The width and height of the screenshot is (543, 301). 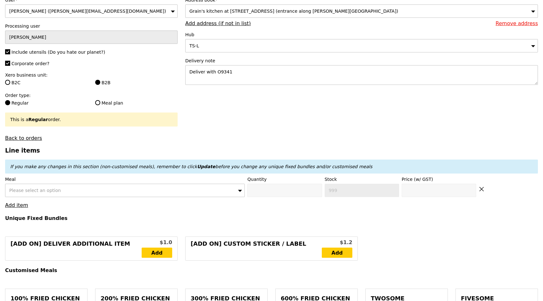 What do you see at coordinates (8, 103) in the screenshot?
I see `input: Regular` at bounding box center [8, 103].